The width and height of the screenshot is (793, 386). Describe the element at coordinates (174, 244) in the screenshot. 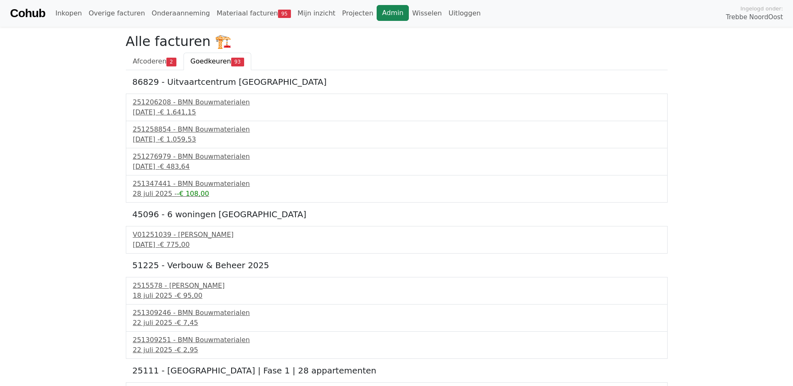

I see `span: € 775,00` at that location.